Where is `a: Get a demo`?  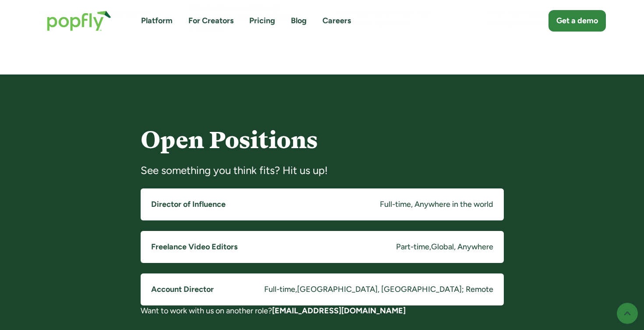 a: Get a demo is located at coordinates (577, 21).